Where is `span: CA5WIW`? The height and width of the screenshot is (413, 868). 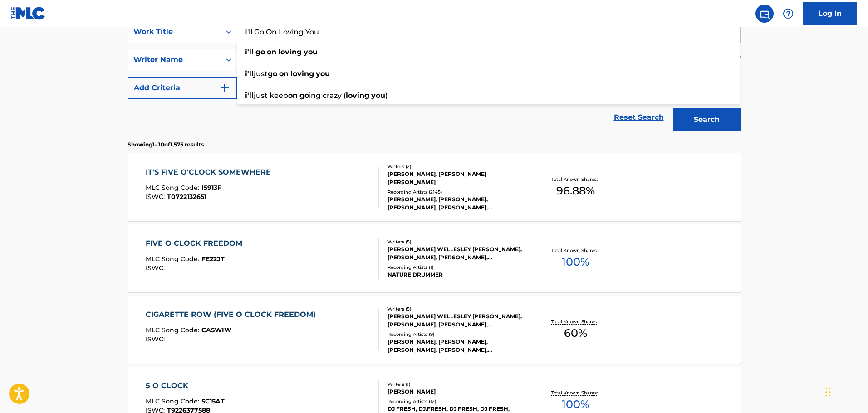
span: CA5WIW is located at coordinates (216, 330).